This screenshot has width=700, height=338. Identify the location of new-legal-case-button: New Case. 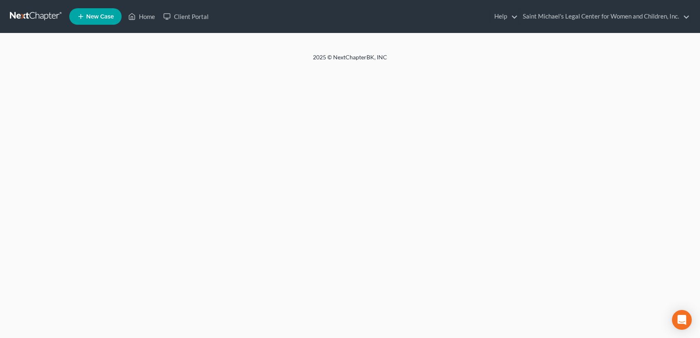
(95, 16).